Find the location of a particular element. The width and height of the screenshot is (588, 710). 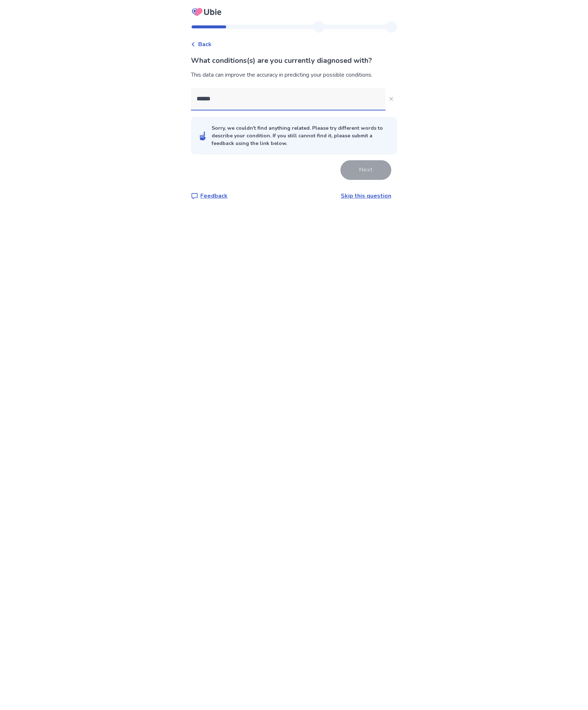

span: Back is located at coordinates (205, 44).